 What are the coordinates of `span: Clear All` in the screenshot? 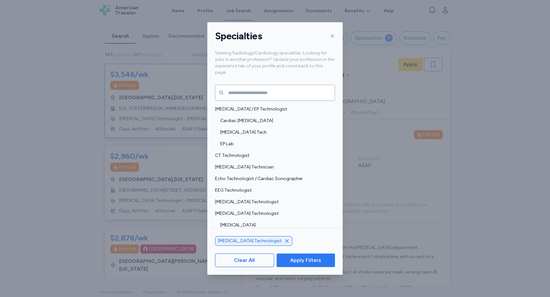 It's located at (245, 261).